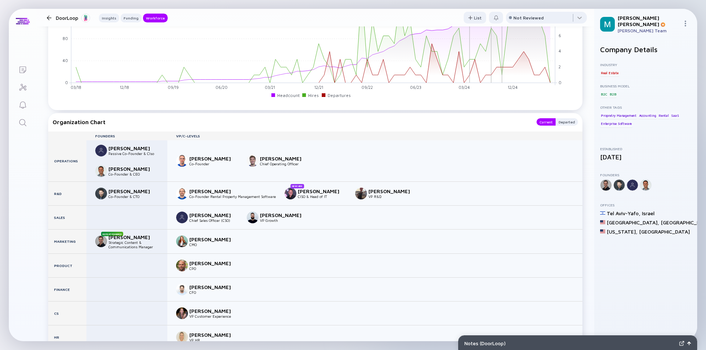 The height and width of the screenshot is (350, 706). What do you see at coordinates (415, 87) in the screenshot?
I see `tspan: 06/23` at bounding box center [415, 87].